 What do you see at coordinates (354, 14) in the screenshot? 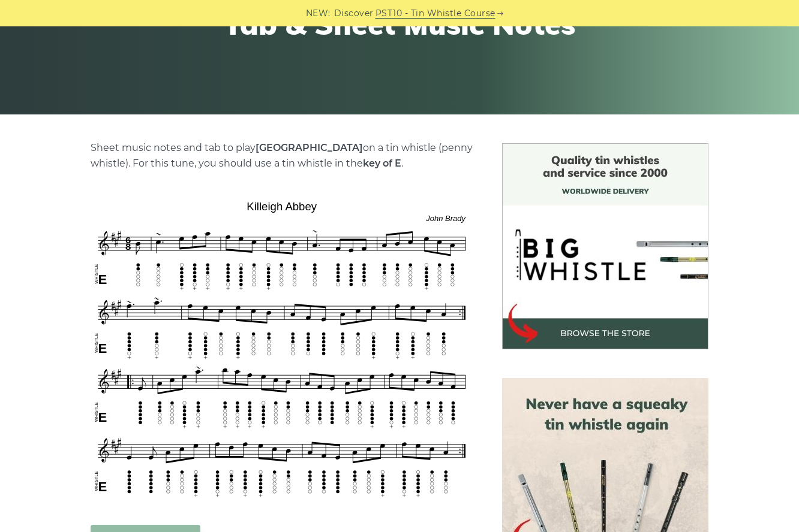
I see `span: Discover` at bounding box center [354, 14].